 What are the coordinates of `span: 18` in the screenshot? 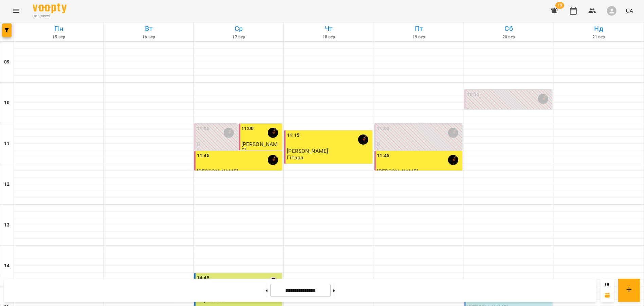 It's located at (560, 5).